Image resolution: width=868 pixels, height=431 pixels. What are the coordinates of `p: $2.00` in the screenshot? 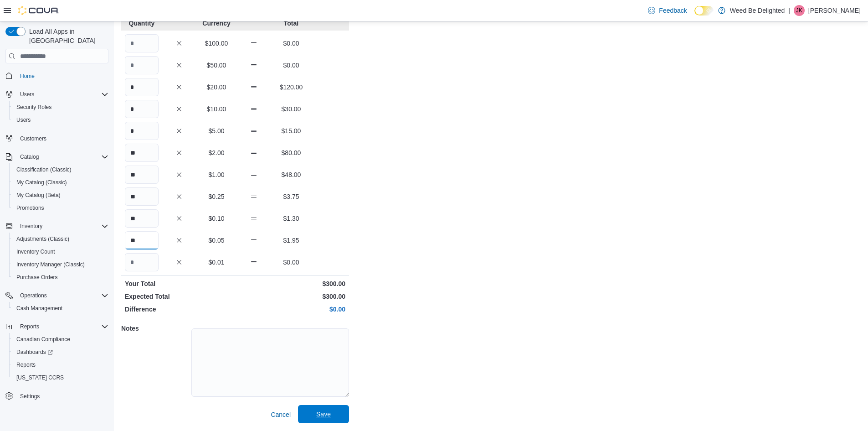 It's located at (216, 153).